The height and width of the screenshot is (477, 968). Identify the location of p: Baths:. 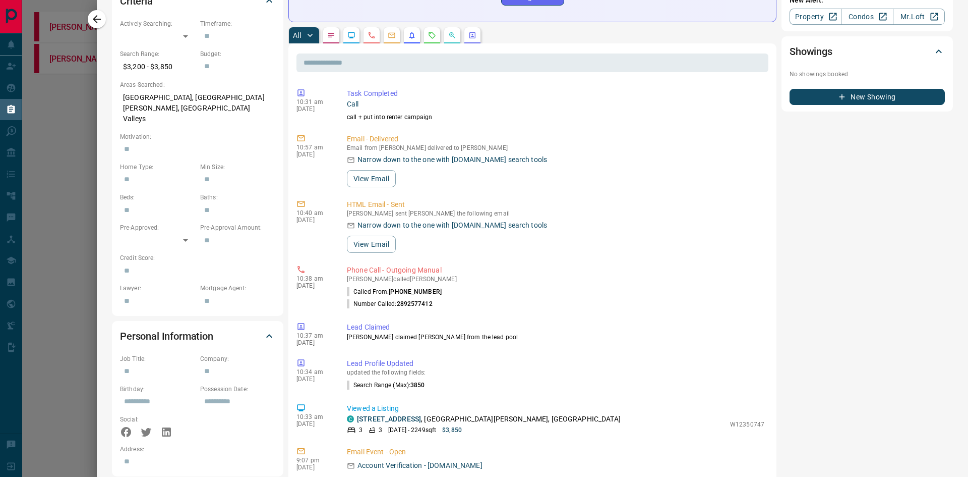
(238, 197).